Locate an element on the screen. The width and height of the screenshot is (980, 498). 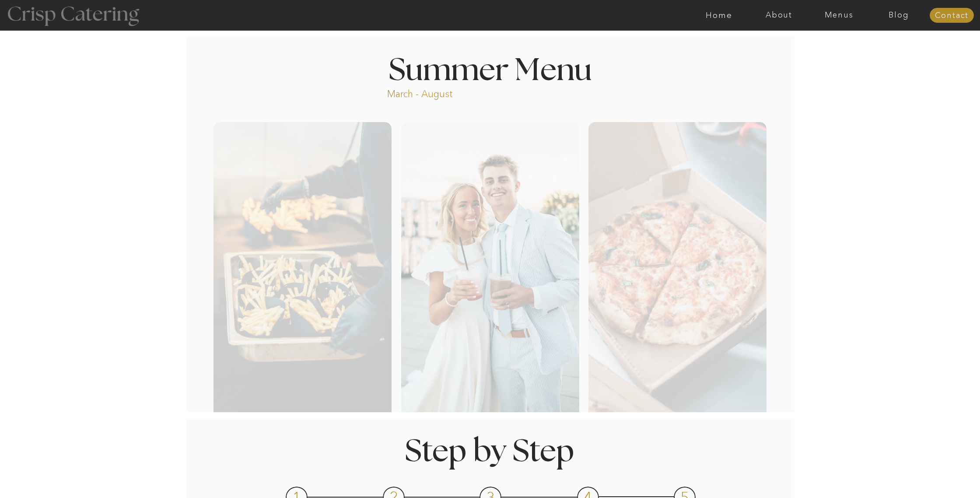
h1: Summer Menu is located at coordinates (490, 68).